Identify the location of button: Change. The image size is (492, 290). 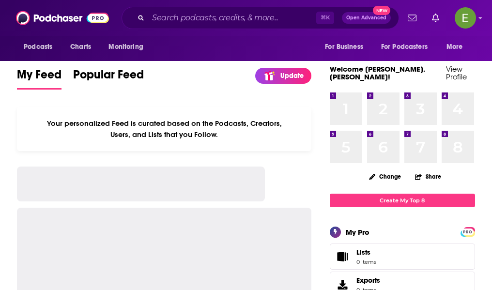
(385, 176).